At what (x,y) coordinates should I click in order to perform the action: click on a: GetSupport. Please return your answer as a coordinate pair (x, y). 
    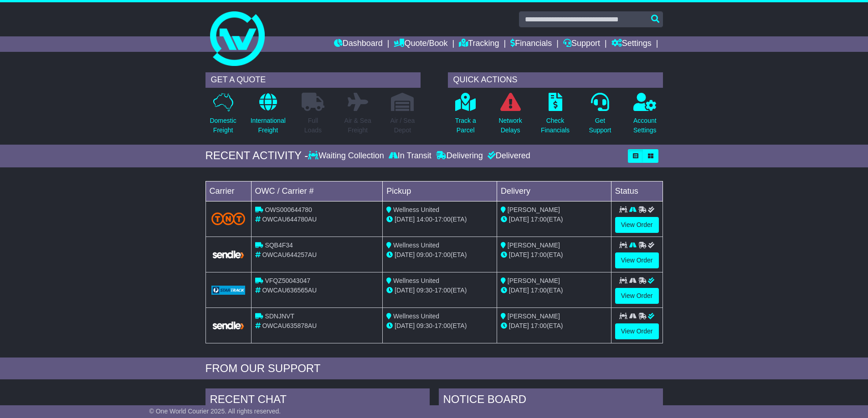
    Looking at the image, I should click on (599, 116).